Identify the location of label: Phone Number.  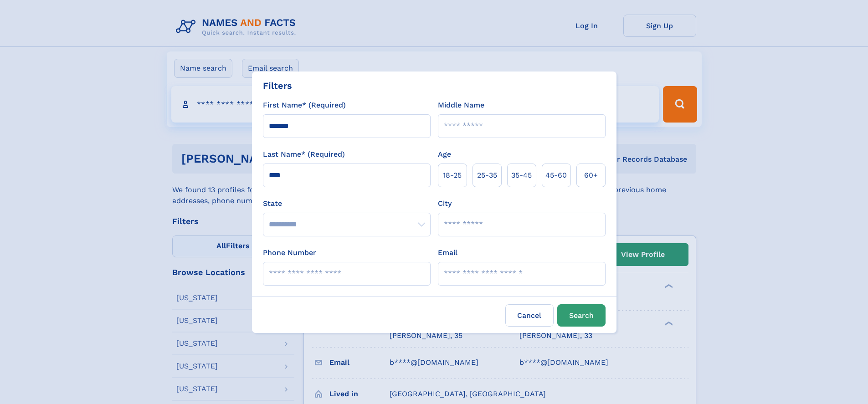
(289, 253).